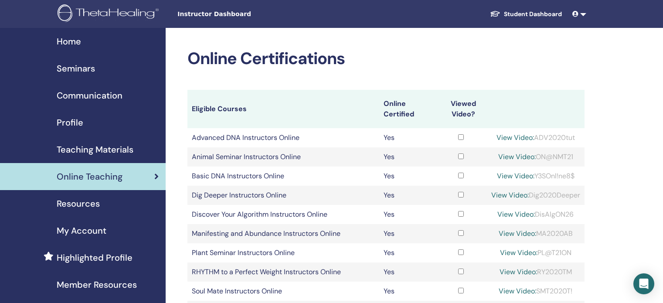 Image resolution: width=663 pixels, height=303 pixels. Describe the element at coordinates (76, 68) in the screenshot. I see `span: Seminars` at that location.